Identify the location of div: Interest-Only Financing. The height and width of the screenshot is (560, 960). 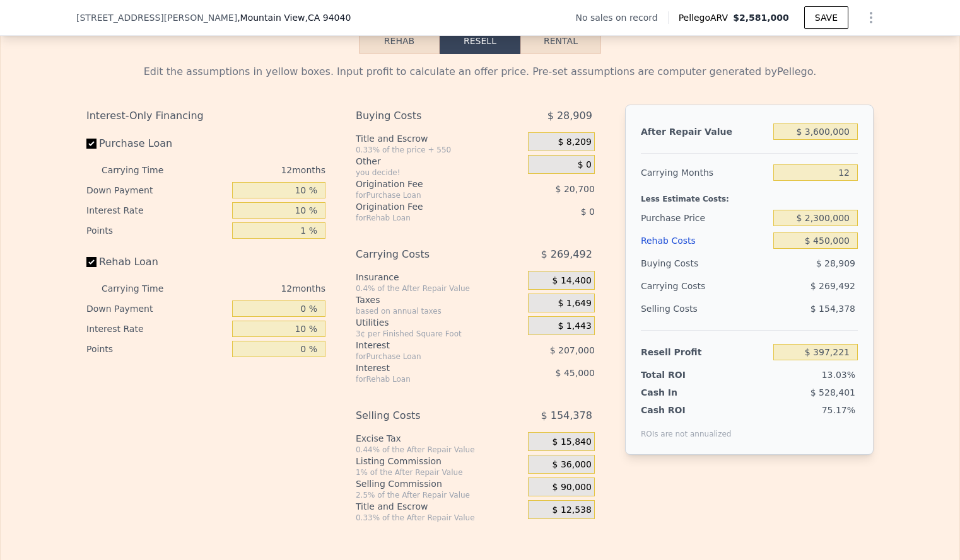
(206, 116).